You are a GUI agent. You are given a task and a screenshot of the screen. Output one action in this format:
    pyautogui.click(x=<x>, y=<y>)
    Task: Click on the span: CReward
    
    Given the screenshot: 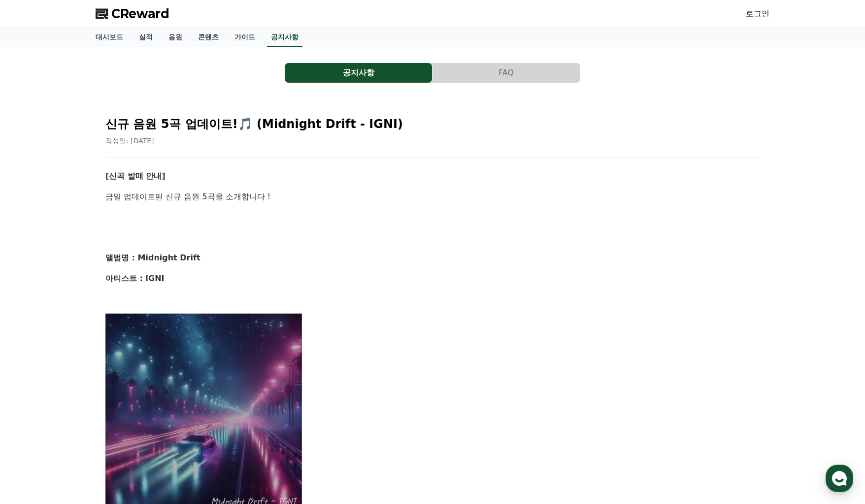 What is the action you would take?
    pyautogui.click(x=140, y=13)
    